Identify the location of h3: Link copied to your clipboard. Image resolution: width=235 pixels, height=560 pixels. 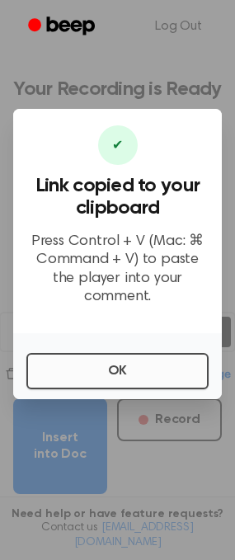
(117, 197).